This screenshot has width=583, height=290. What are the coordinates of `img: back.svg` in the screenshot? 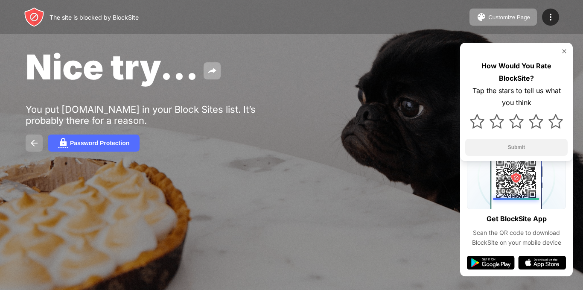 It's located at (34, 143).